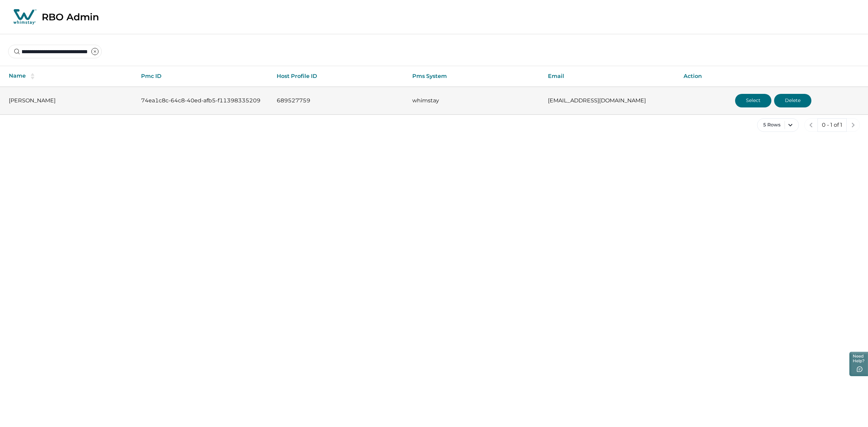 The width and height of the screenshot is (868, 427). What do you see at coordinates (203, 101) in the screenshot?
I see `p: 74ea1c8c-64c8-40ed-afb5-f11398335209` at bounding box center [203, 101].